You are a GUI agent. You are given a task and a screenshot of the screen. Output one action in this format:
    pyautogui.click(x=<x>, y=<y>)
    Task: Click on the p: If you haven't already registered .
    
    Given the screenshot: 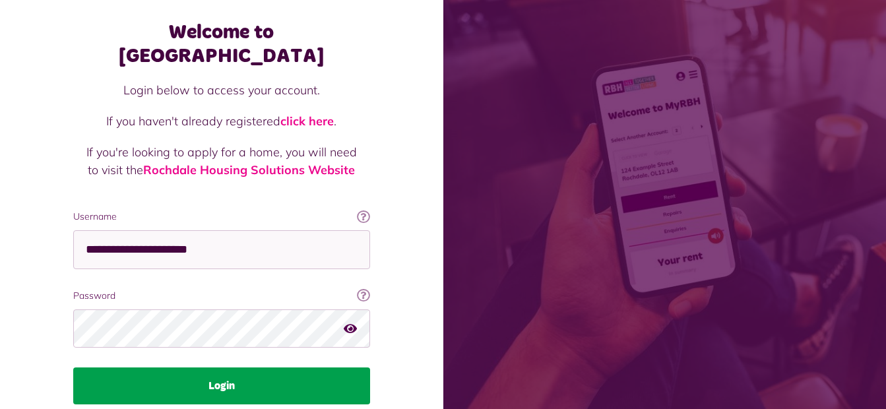 What is the action you would take?
    pyautogui.click(x=222, y=121)
    